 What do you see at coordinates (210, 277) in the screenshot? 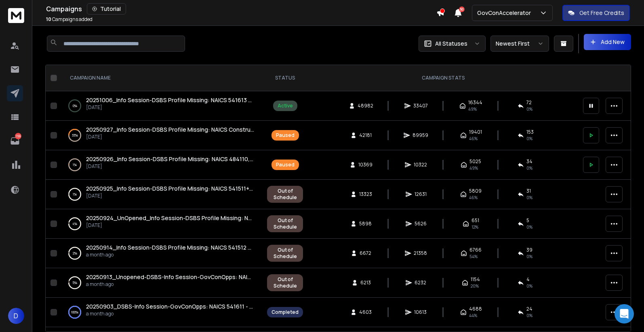
I see `span: 20250913_Unopened-DSBS-Info Session-GovConOpps: NAICS 541611 - DSBS Profile Missing` at bounding box center [210, 277].